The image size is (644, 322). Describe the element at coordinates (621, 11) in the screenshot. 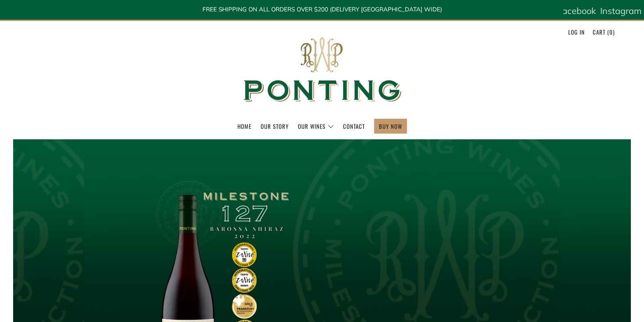

I see `span: Instagram` at that location.